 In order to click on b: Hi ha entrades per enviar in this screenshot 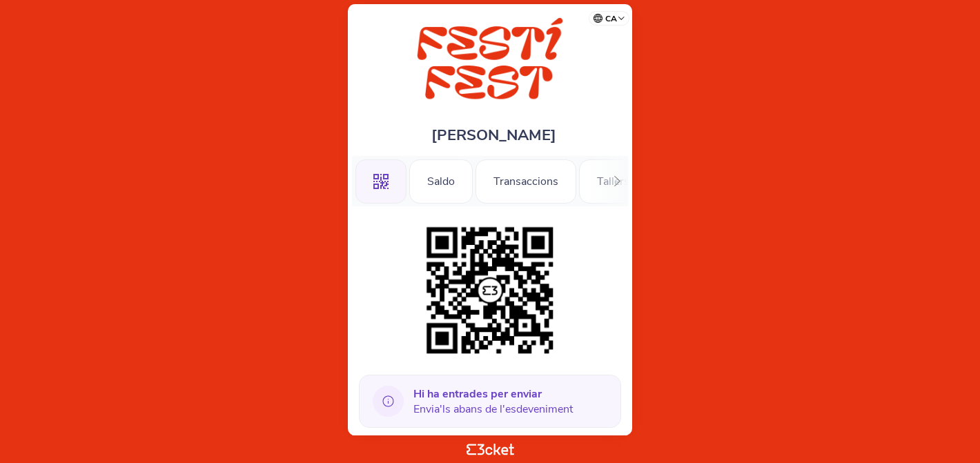, I will do `click(477, 394)`.